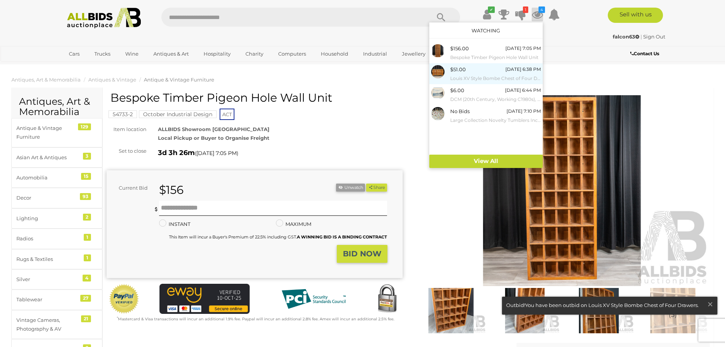  Describe the element at coordinates (673, 311) in the screenshot. I see `span: More Photos (5)` at that location.